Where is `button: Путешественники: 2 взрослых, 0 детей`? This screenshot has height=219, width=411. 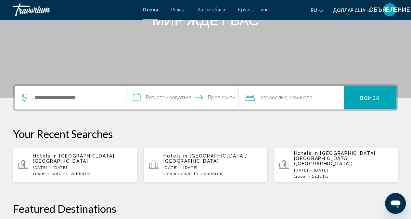
button: Путешественники: 2 взрослых, 0 детей is located at coordinates (291, 98).